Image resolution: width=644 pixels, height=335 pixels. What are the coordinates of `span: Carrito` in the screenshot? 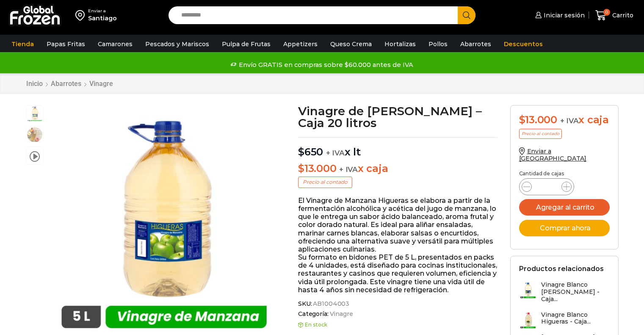 It's located at (621, 15).